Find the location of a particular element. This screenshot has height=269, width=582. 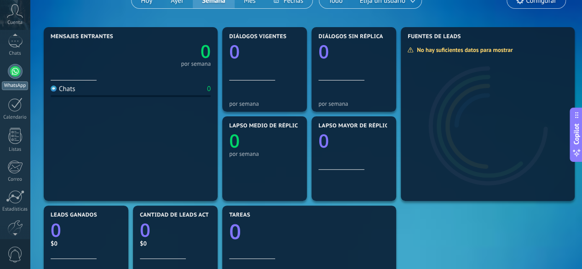

div: Calendario is located at coordinates (15, 117).